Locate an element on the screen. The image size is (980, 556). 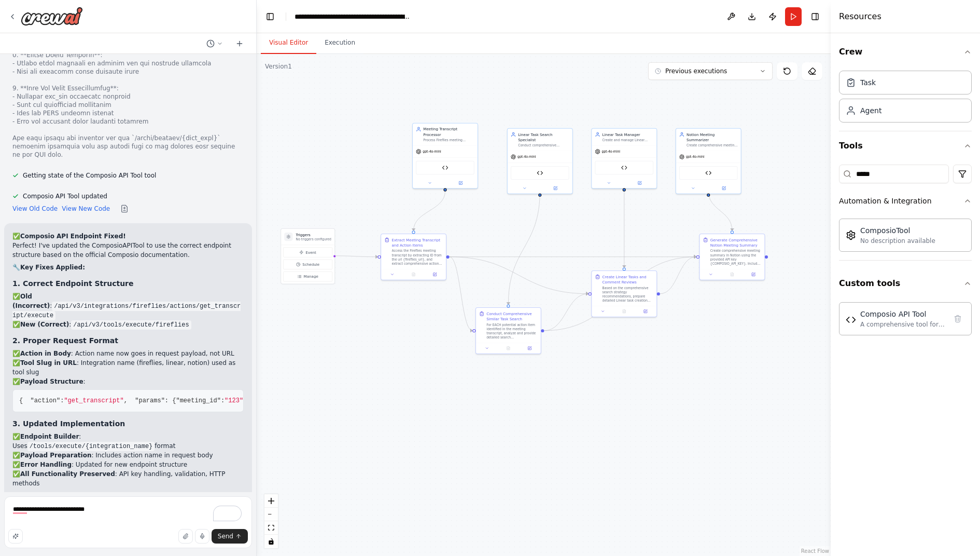
strong: New (Correct) is located at coordinates (45, 324).